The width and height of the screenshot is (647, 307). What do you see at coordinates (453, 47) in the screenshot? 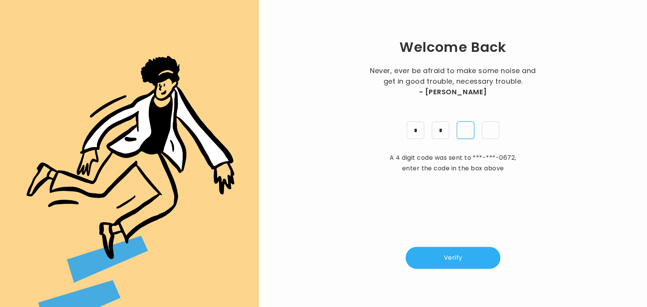
I see `h1: Welcome Back` at bounding box center [453, 47].